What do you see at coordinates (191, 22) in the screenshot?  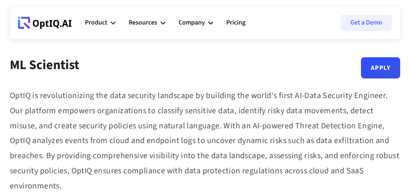 I see `div: Company` at bounding box center [191, 22].